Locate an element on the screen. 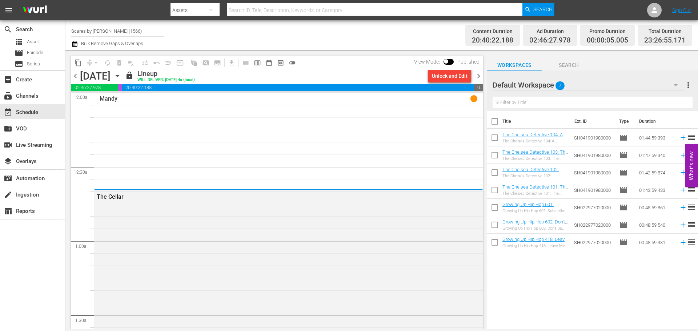 This screenshot has height=331, width=698. span: Clear Lineup is located at coordinates (131, 63).